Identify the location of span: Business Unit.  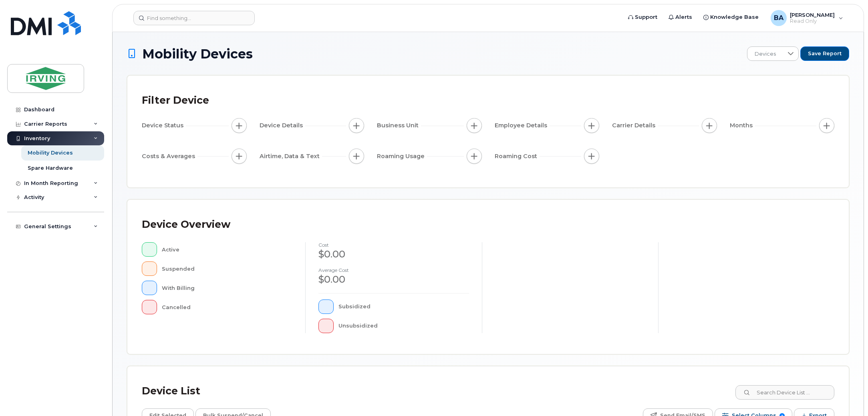
(399, 125).